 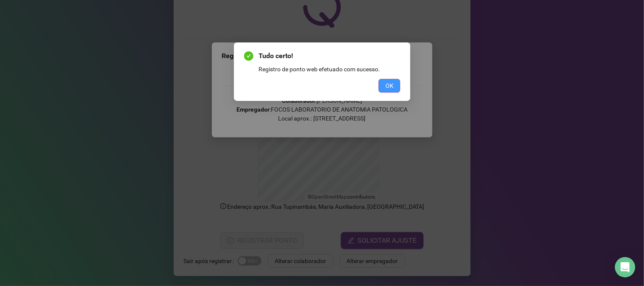 I want to click on span: check-circle, so click(x=249, y=56).